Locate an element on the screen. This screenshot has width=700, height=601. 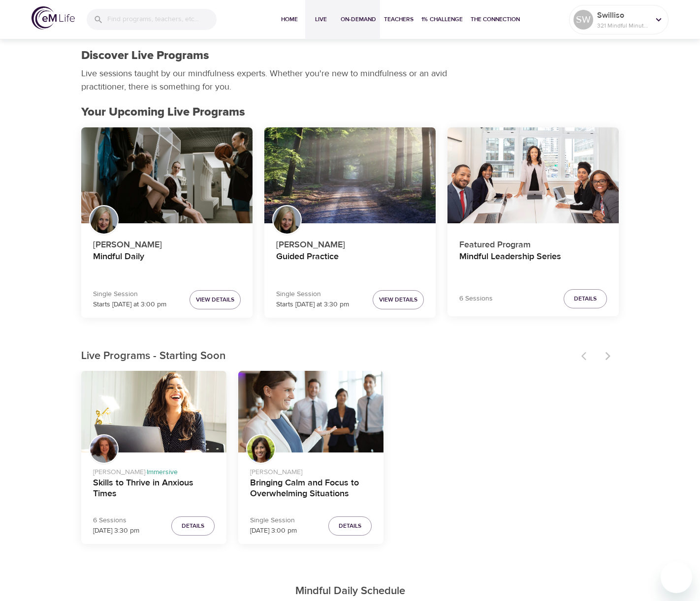
p: Live Programs - Starting Soon is located at coordinates (328, 356).